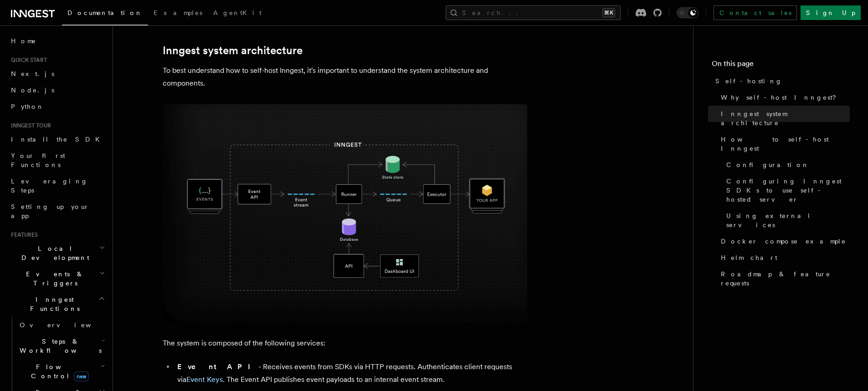  I want to click on button: Steps & Workflows, so click(62, 346).